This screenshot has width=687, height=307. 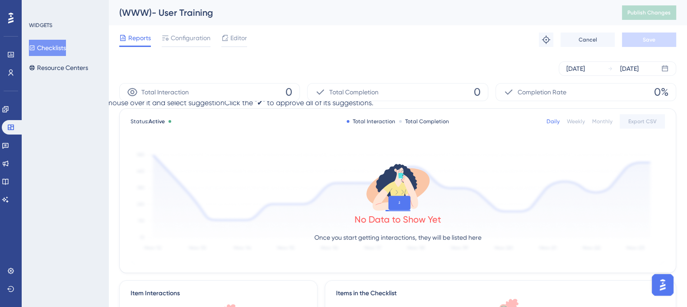 What do you see at coordinates (157, 121) in the screenshot?
I see `span: Active` at bounding box center [157, 121].